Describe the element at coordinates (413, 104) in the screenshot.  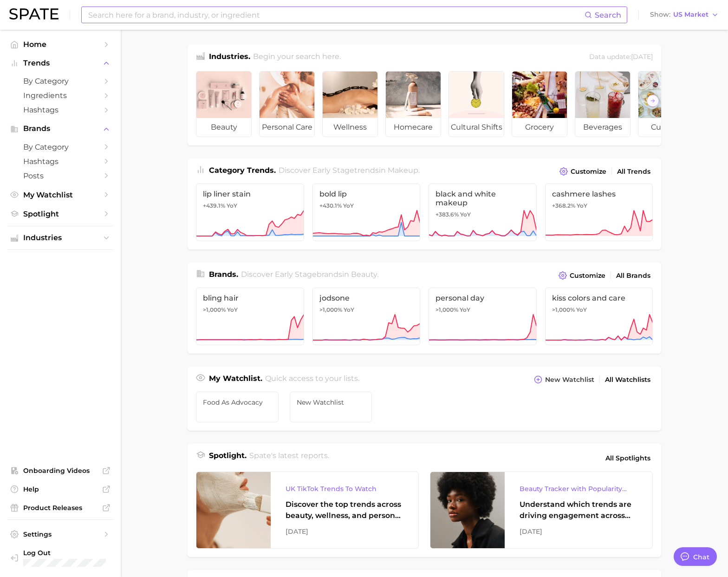
I see `a: homecare` at that location.